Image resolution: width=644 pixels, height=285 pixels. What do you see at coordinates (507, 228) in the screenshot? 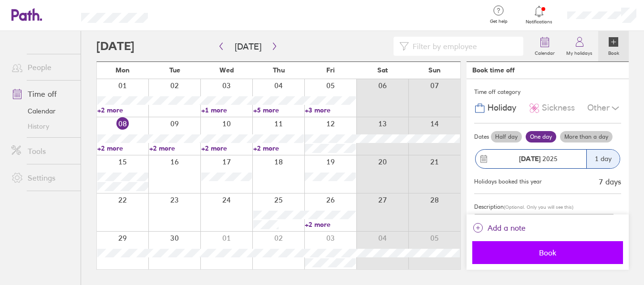
I see `span: Add a note` at bounding box center [507, 228].